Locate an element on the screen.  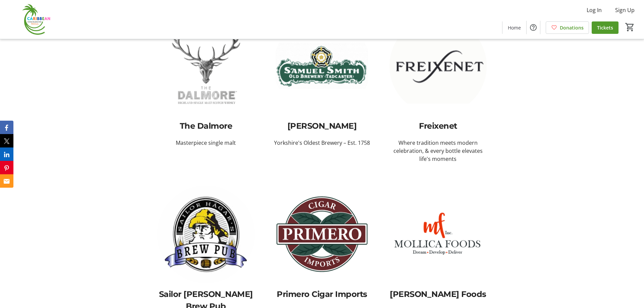
span: Donations is located at coordinates (572, 27).